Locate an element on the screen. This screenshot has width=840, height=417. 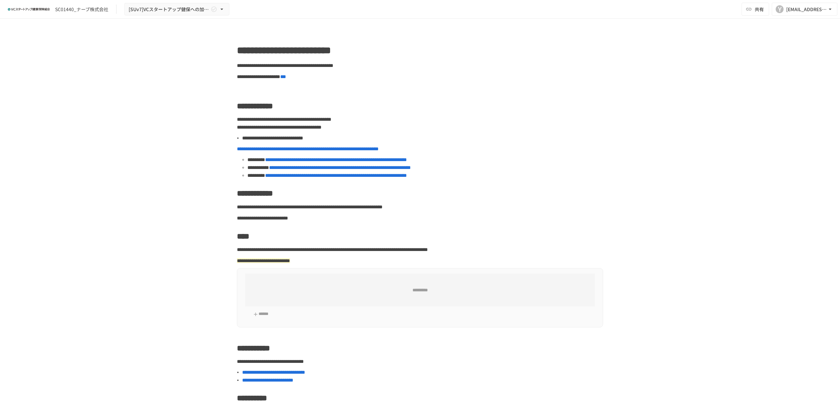
div: SC01440_ナーブ株式会社 is located at coordinates (82, 9).